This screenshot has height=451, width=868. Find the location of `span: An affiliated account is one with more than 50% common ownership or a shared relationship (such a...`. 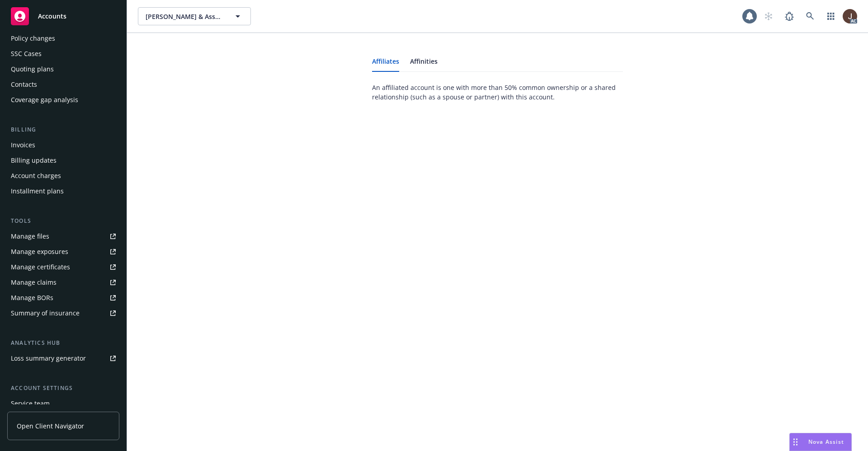

span: An affiliated account is one with more than 50% common ownership or a shared relationship (such a... is located at coordinates (497, 92).